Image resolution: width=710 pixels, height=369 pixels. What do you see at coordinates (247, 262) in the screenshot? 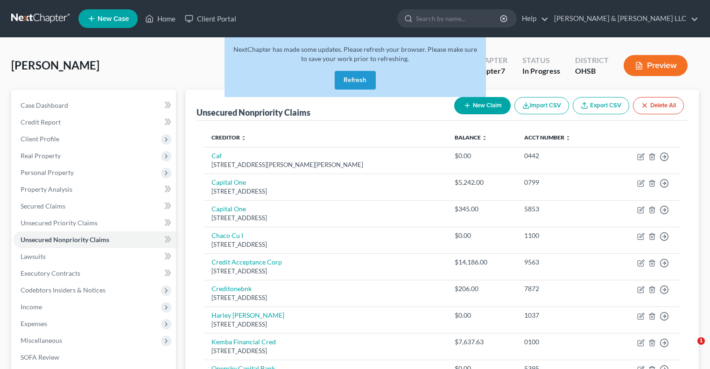
I see `a: Credit Acceptance Corp` at bounding box center [247, 262].